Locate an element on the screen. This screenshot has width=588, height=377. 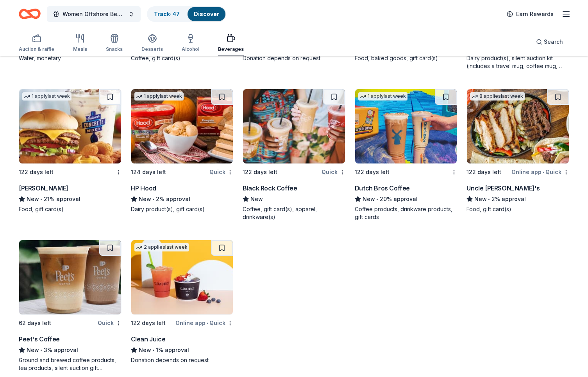
a: Track· 47 is located at coordinates (167, 14).